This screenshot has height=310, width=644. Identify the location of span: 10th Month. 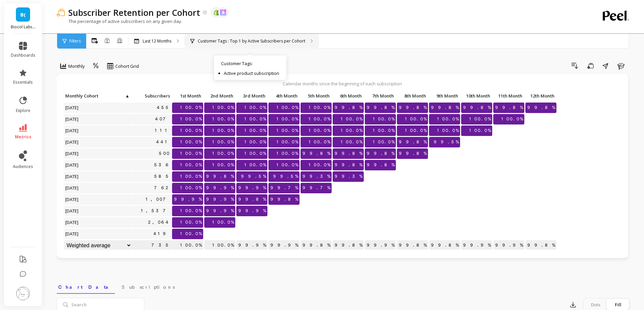
(476, 96).